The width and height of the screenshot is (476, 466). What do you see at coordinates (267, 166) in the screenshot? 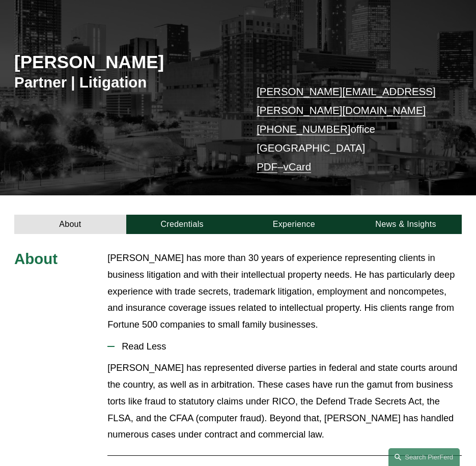
I see `a: PDF` at bounding box center [267, 166].